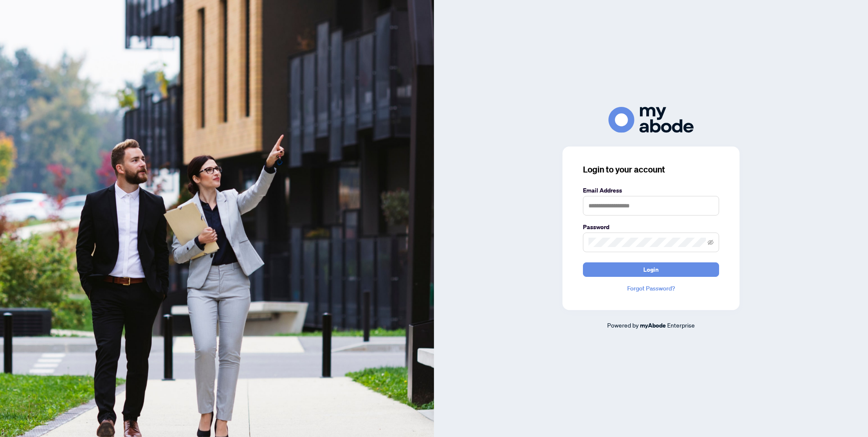  What do you see at coordinates (710, 242) in the screenshot?
I see `span: eye-invisible` at bounding box center [710, 242].